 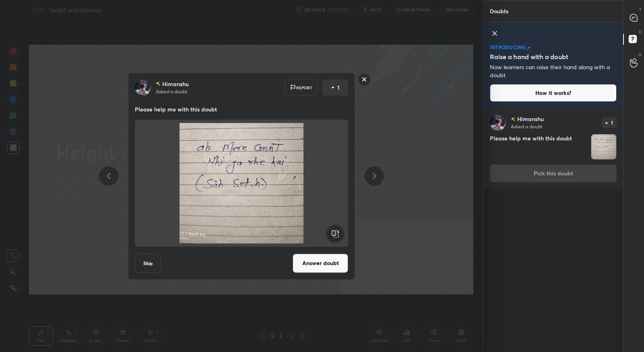 I want to click on p: Now learners can raise their hand along with a doubt, so click(x=553, y=71).